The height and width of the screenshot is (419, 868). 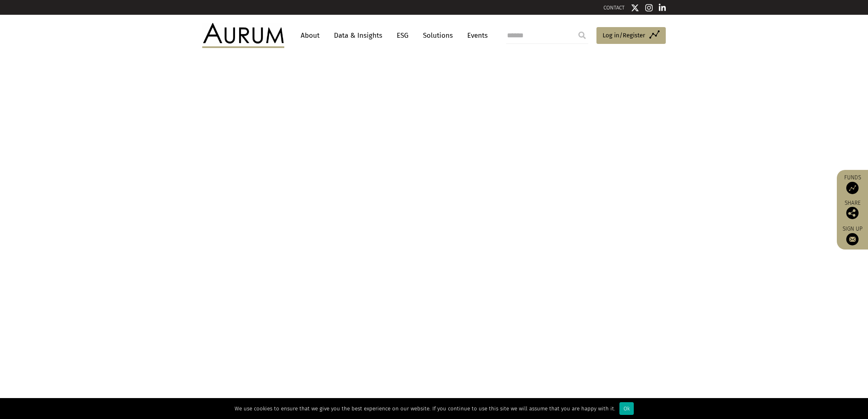 I want to click on a: Funds, so click(x=852, y=184).